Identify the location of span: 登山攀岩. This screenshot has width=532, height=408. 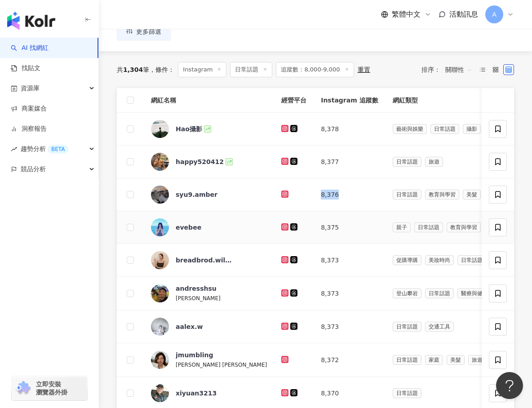
(408, 293).